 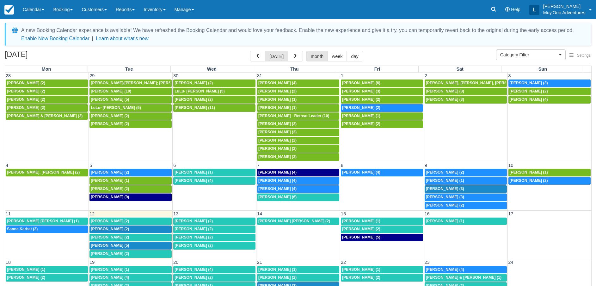 What do you see at coordinates (344, 214) in the screenshot?
I see `span: 15` at bounding box center [344, 214].